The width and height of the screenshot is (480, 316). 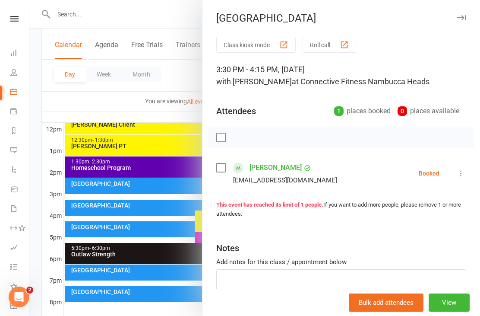 I want to click on a: Payments, so click(x=20, y=112).